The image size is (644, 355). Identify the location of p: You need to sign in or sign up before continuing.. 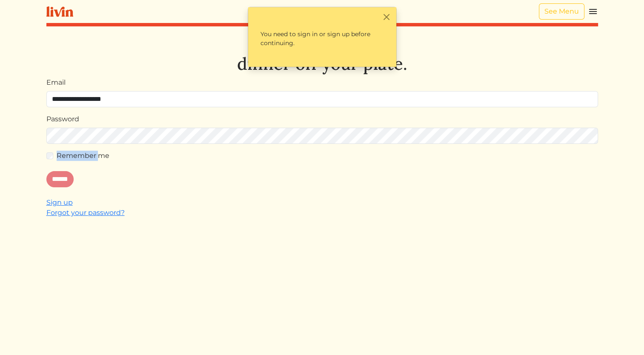
(322, 39).